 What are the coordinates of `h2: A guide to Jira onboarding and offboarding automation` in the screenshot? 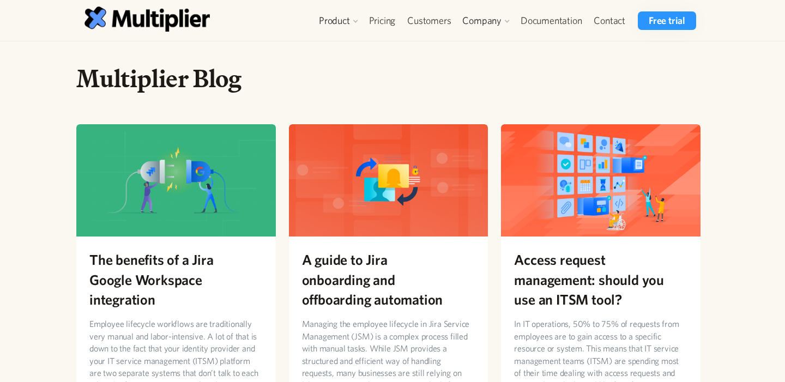 It's located at (389, 279).